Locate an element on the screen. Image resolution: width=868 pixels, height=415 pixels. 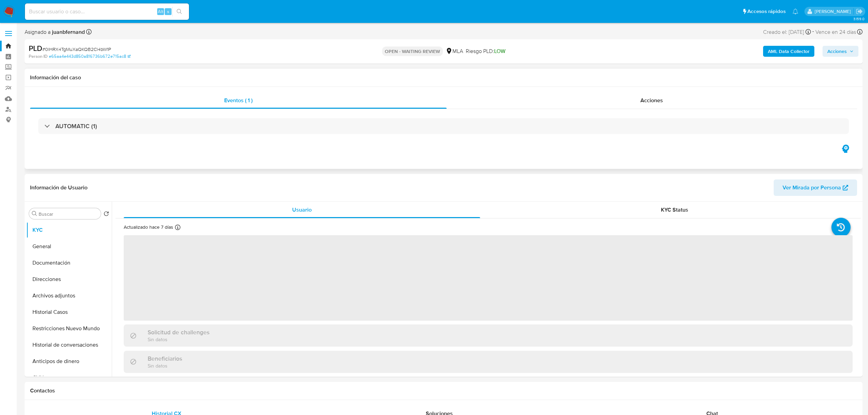
div: Solicitud de challengesSin datos is located at coordinates (488, 335).